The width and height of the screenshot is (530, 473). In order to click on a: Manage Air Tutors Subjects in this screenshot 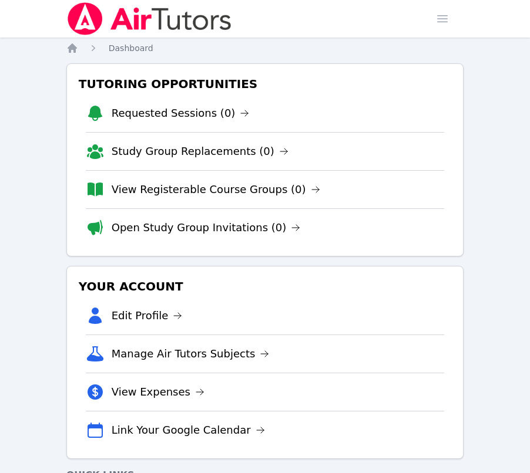, I will do `click(190, 354)`.